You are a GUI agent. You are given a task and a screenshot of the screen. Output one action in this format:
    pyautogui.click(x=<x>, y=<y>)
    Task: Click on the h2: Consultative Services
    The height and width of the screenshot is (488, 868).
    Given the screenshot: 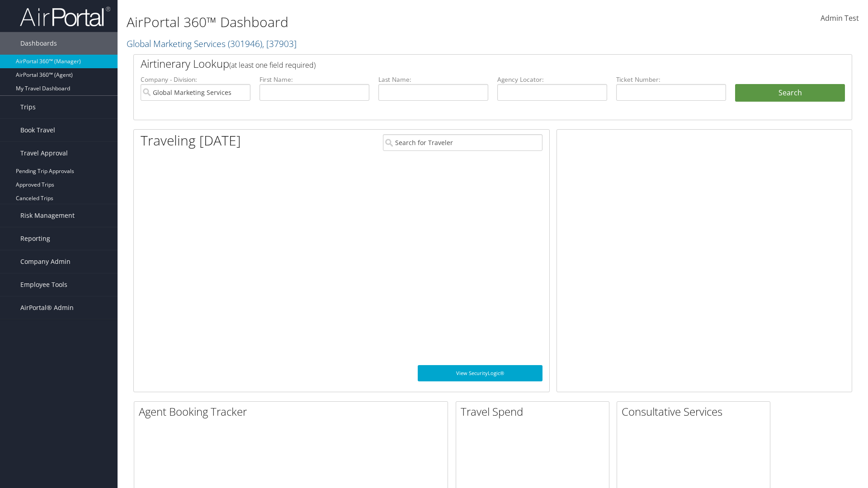 What is the action you would take?
    pyautogui.click(x=696, y=412)
    